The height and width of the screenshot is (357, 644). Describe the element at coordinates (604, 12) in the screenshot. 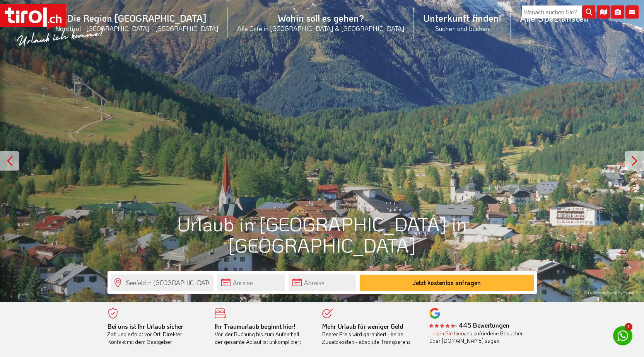

I see `i: Karte öffnen` at that location.